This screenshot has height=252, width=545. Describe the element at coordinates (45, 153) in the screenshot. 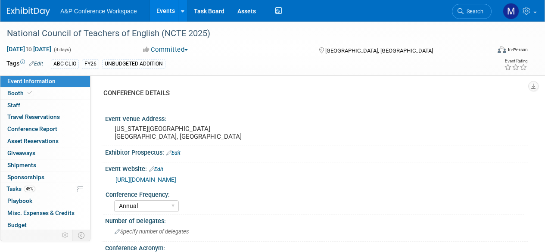

I see `a: Giveaways` at that location.